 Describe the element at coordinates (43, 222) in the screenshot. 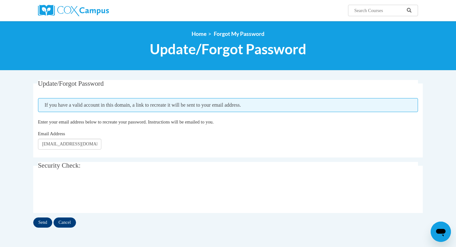

I see `input: Send` at that location.